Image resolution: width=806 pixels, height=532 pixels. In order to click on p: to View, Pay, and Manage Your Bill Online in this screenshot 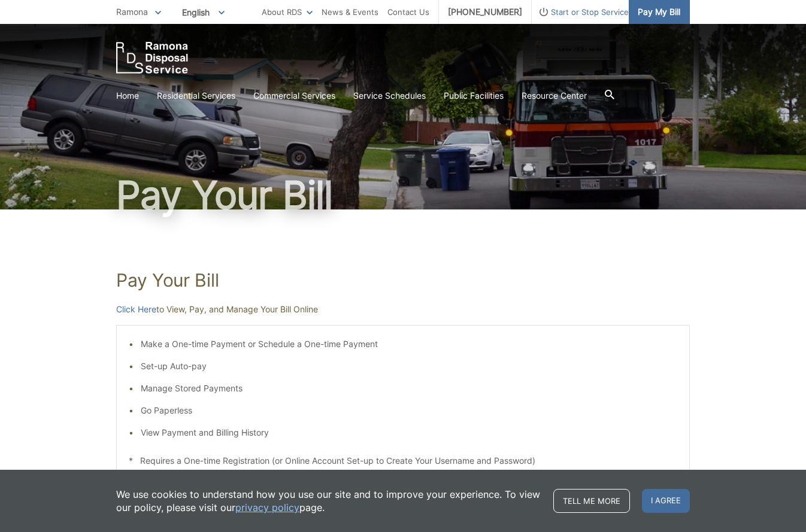, I will do `click(403, 310)`.